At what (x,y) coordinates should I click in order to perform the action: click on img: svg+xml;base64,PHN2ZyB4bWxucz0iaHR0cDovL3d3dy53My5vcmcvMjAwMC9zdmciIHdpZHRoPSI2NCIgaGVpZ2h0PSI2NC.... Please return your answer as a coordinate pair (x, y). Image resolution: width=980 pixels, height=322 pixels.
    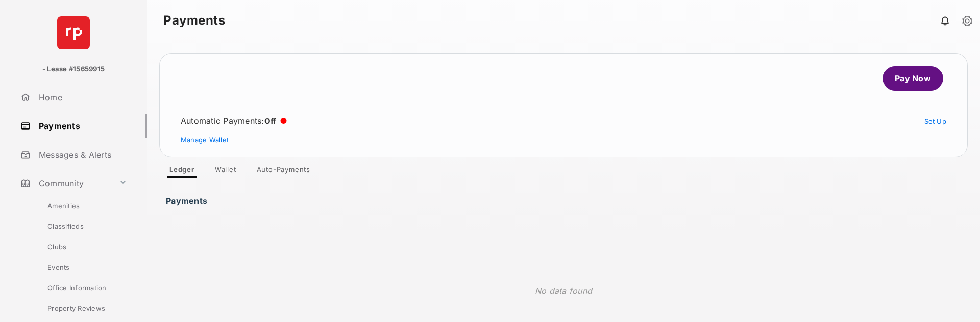
    Looking at the image, I should click on (74, 33).